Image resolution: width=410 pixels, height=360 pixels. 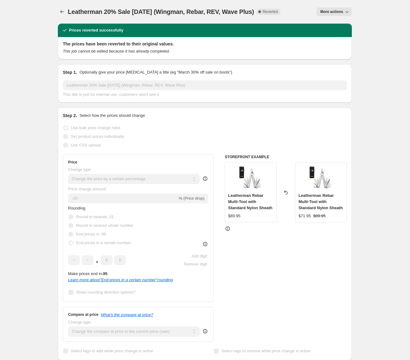 I want to click on div: $89.95, so click(x=234, y=216).